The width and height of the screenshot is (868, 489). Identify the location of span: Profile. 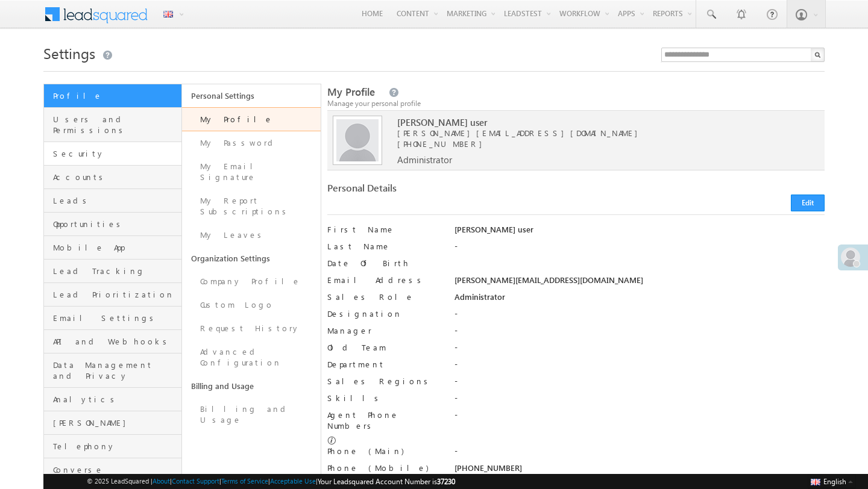
(116, 96).